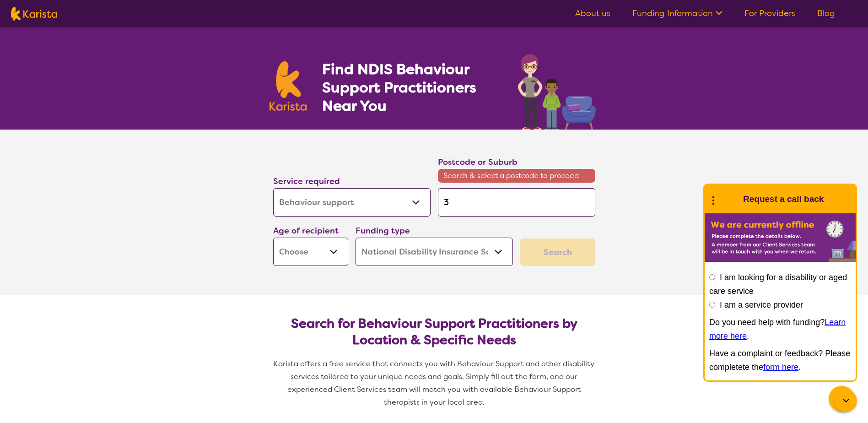 The width and height of the screenshot is (868, 423). I want to click on img: Karista offline chat form to request call back, so click(780, 238).